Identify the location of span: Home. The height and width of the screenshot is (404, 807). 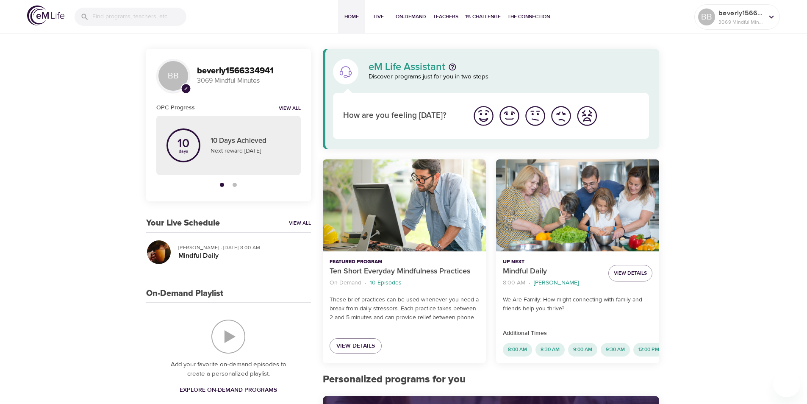
(352, 17).